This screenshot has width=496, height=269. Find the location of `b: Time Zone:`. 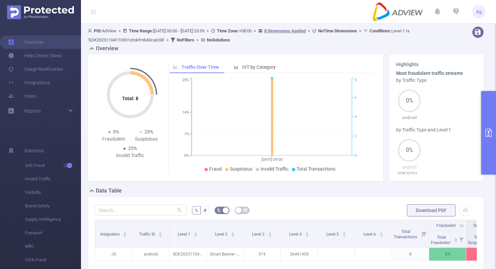

b: Time Zone: is located at coordinates (228, 31).